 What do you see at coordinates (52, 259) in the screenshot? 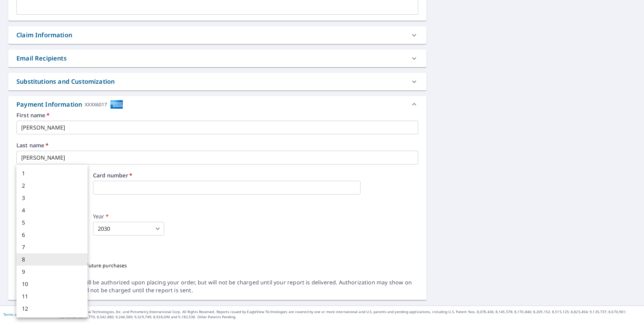
I see `li: 8` at bounding box center [52, 259].